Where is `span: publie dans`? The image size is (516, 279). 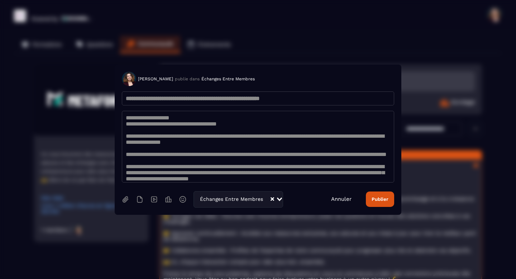 span: publie dans is located at coordinates (187, 79).